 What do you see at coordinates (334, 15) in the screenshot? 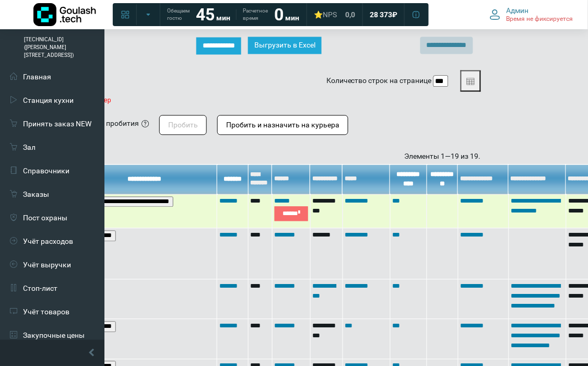
I see `a: ⭐NPS 0,0` at bounding box center [334, 15].